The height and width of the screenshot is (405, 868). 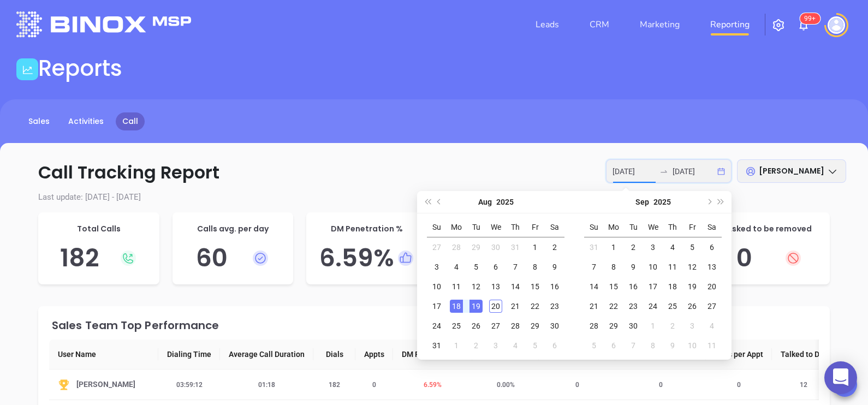 I want to click on div: 21, so click(x=594, y=306).